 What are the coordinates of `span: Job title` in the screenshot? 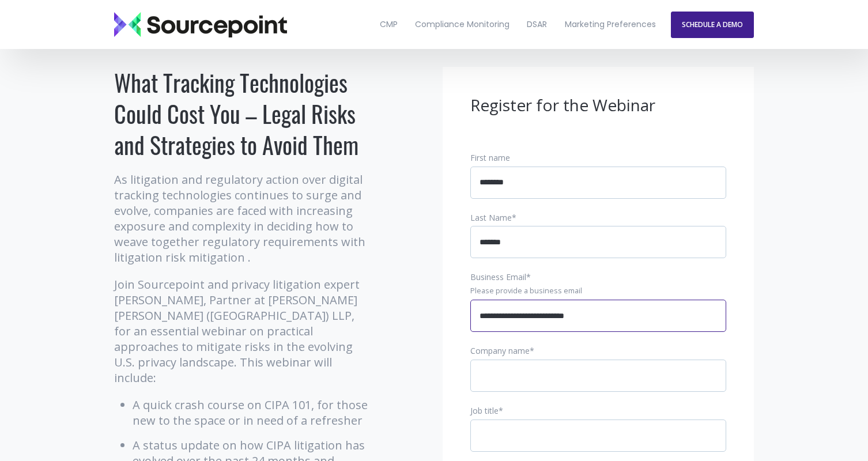 It's located at (484, 410).